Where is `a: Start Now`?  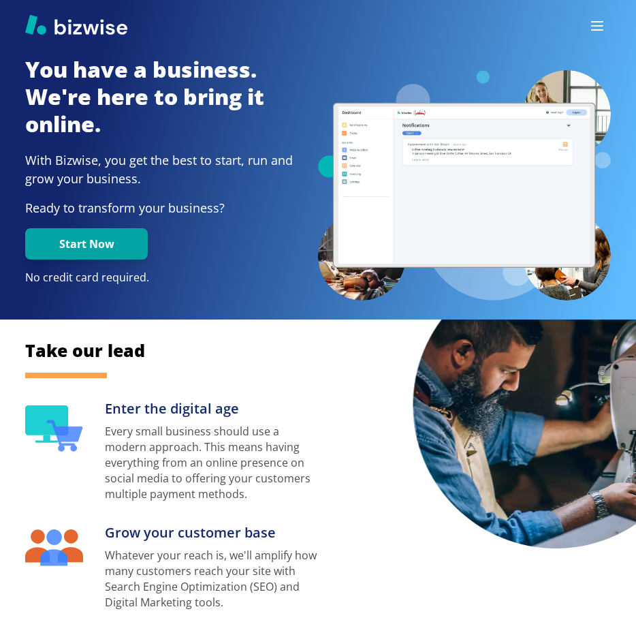 a: Start Now is located at coordinates (86, 244).